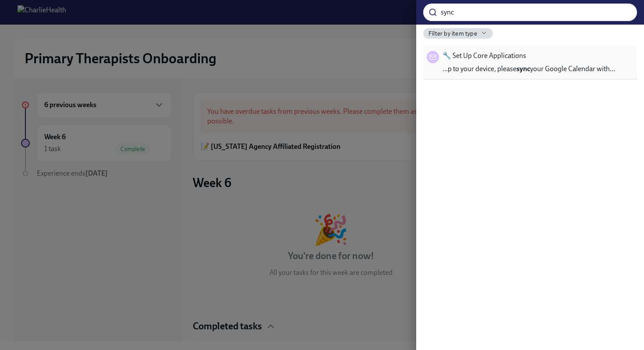 The width and height of the screenshot is (644, 350). Describe the element at coordinates (433, 57) in the screenshot. I see `div: Message` at that location.